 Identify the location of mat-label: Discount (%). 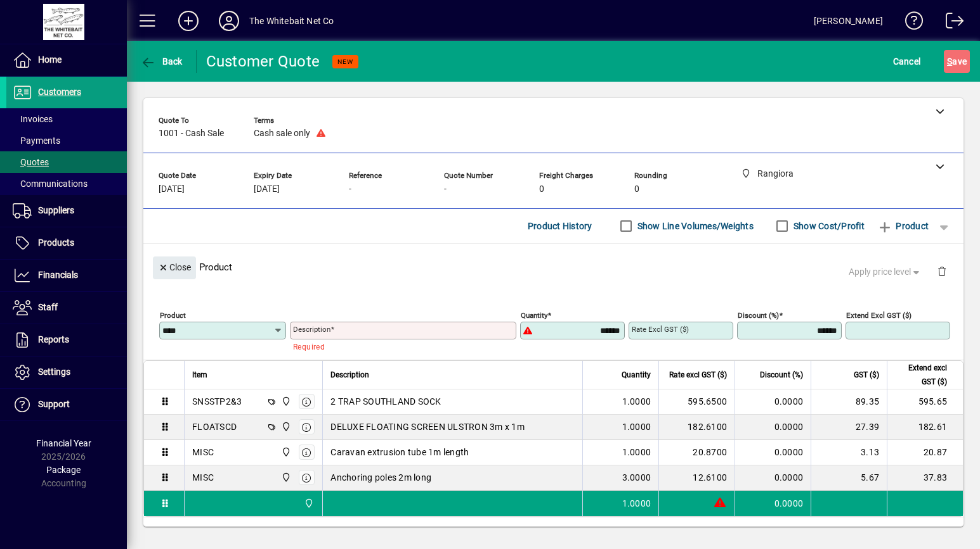
(758, 315).